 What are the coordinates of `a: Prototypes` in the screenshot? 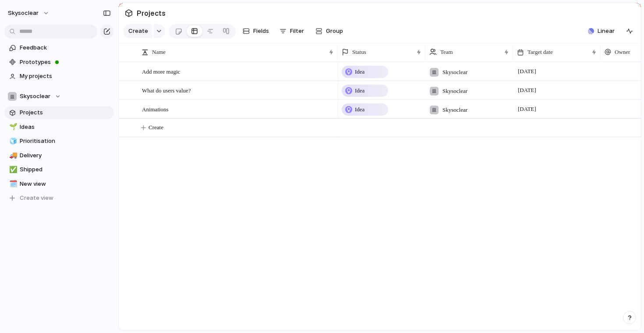 It's located at (59, 62).